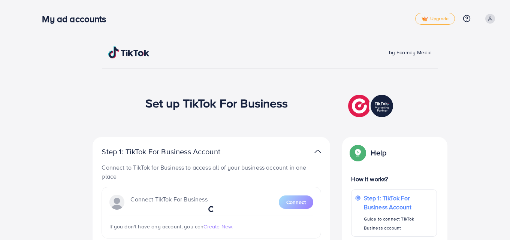  I want to click on span: by Ecomdy Media, so click(411, 53).